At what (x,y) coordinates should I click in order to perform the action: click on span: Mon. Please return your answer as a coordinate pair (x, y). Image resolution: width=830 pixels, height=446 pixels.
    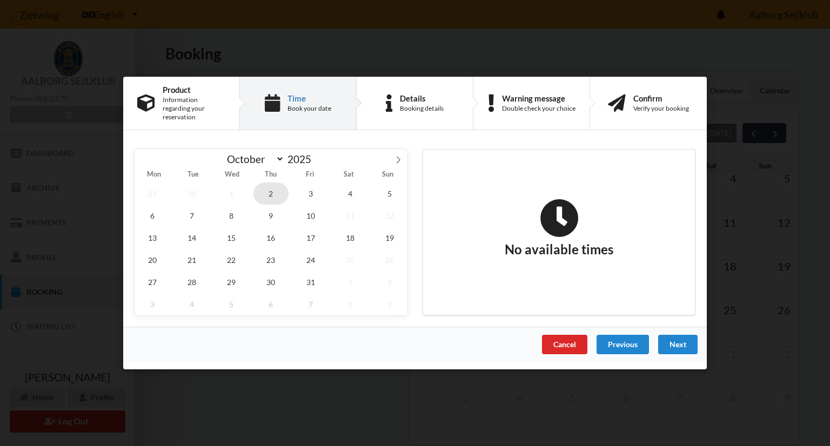
    Looking at the image, I should click on (154, 175).